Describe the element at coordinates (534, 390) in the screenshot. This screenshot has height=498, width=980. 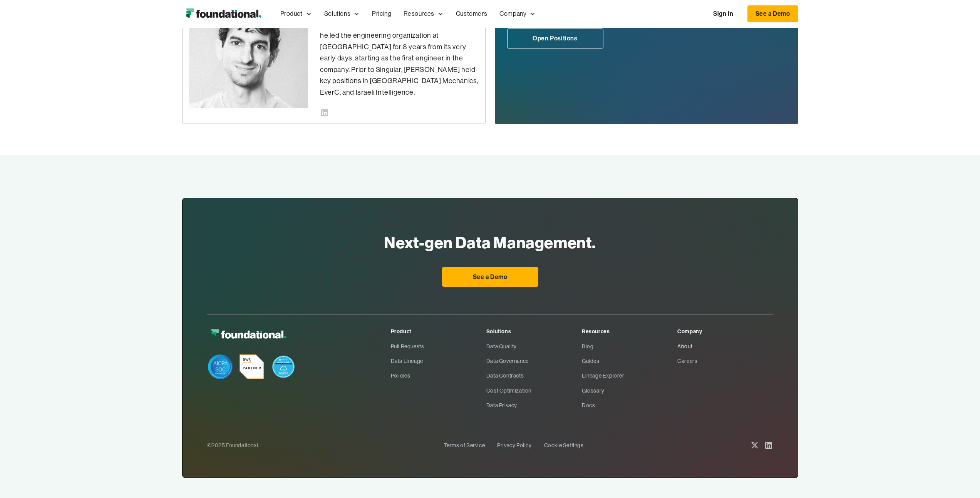
I see `a: Cost Optimization` at that location.